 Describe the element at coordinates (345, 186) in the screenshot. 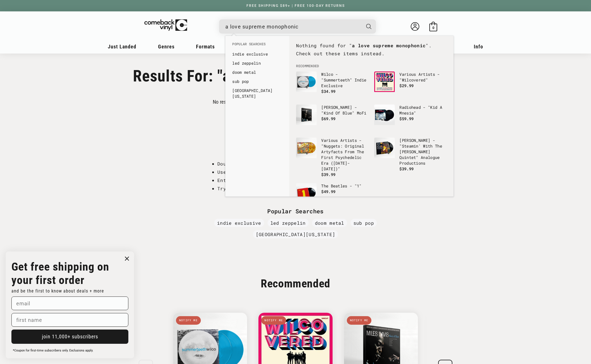

I see `p: The Beatles - "1"` at that location.